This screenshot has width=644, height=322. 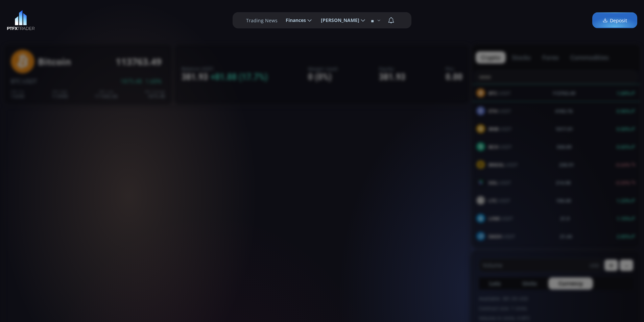 What do you see at coordinates (614, 20) in the screenshot?
I see `span: Deposit` at bounding box center [614, 20].